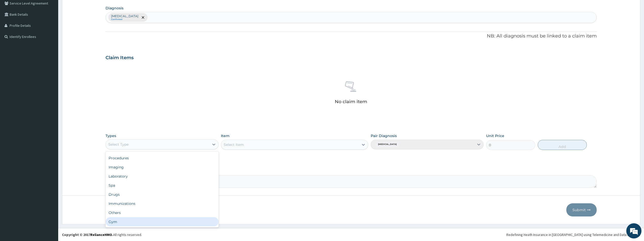  I want to click on p: No claim item, so click(351, 101).